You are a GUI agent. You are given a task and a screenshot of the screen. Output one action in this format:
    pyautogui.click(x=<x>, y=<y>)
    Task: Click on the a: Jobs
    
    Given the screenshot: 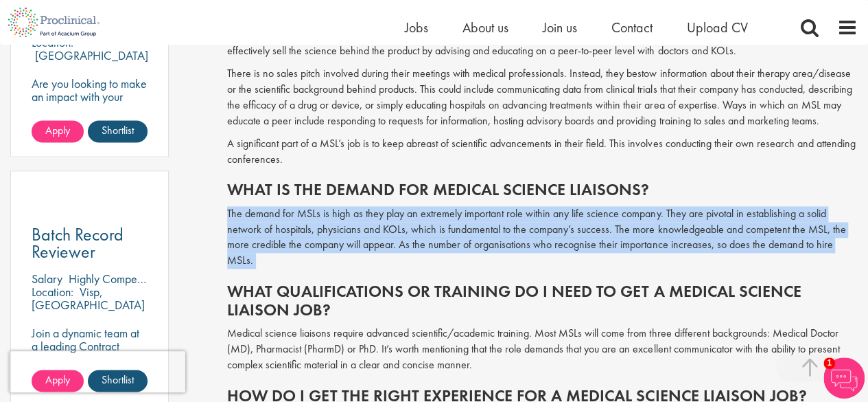 What is the action you would take?
    pyautogui.click(x=417, y=28)
    